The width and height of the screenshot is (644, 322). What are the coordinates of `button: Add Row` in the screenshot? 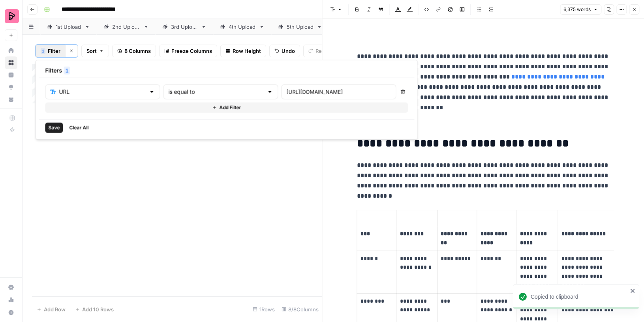 It's located at (51, 310).